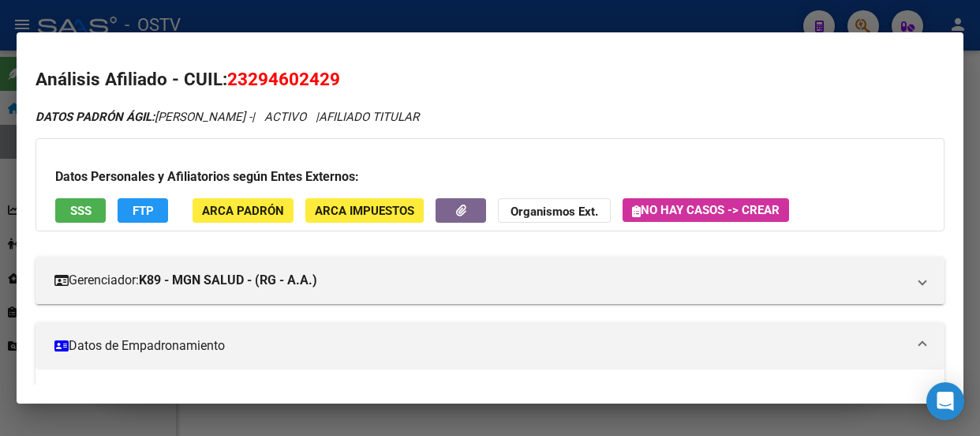  Describe the element at coordinates (554, 210) in the screenshot. I see `button: Organismos Ext.` at that location.